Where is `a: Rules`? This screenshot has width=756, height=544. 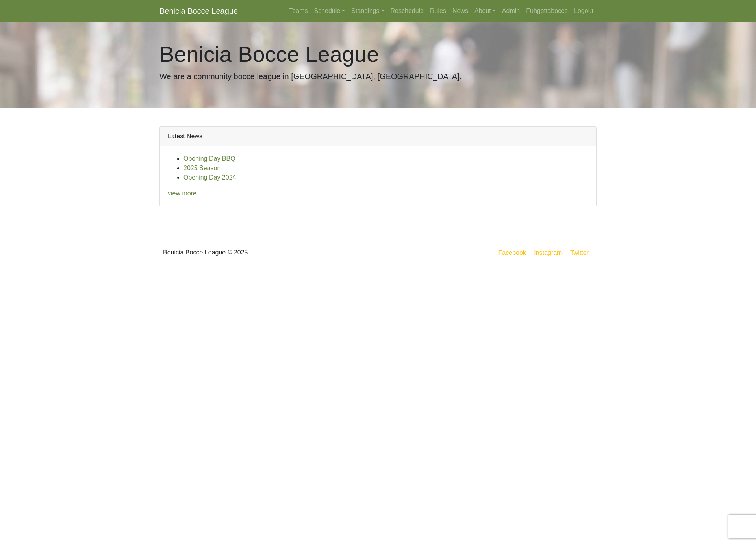 a: Rules is located at coordinates (438, 11).